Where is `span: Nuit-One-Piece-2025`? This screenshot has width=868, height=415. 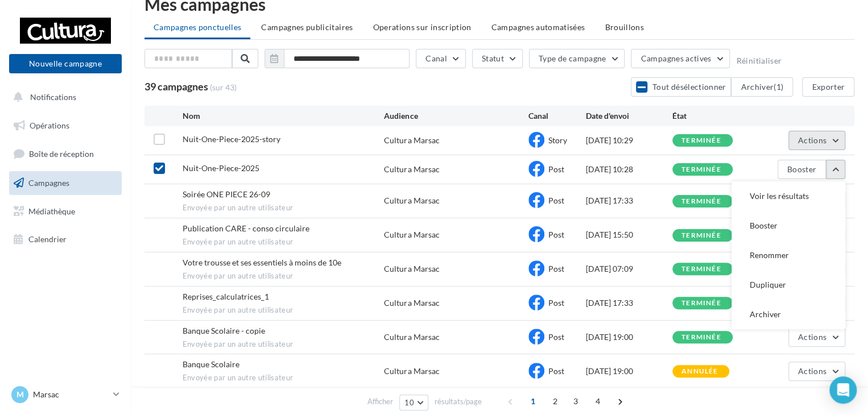 span: Nuit-One-Piece-2025 is located at coordinates (221, 167).